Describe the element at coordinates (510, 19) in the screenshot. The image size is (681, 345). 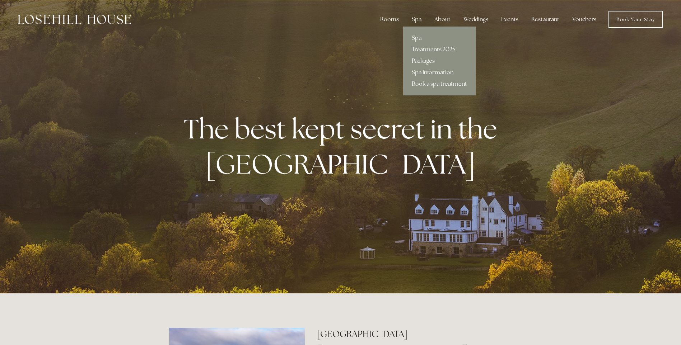
I see `div: Events` at that location.